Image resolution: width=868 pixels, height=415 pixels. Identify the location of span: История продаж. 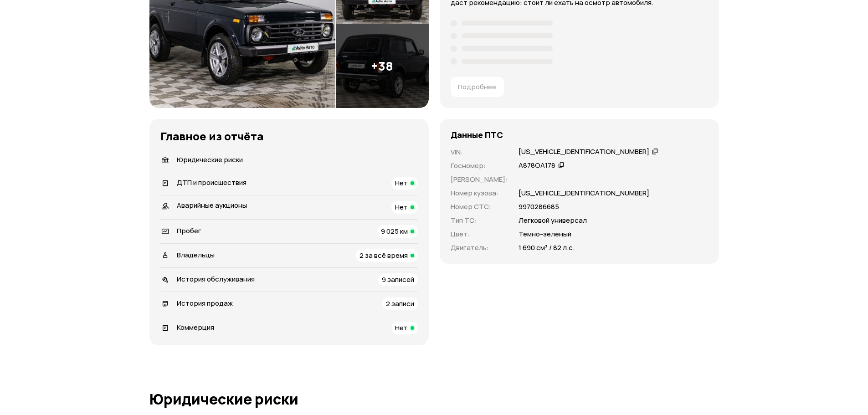
(205, 303).